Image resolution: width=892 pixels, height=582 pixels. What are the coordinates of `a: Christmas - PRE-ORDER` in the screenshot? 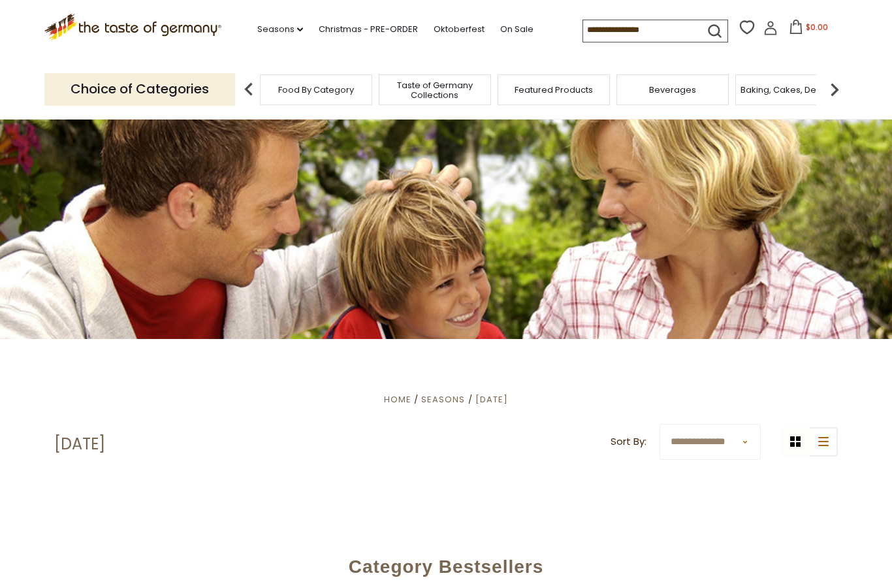 It's located at (368, 29).